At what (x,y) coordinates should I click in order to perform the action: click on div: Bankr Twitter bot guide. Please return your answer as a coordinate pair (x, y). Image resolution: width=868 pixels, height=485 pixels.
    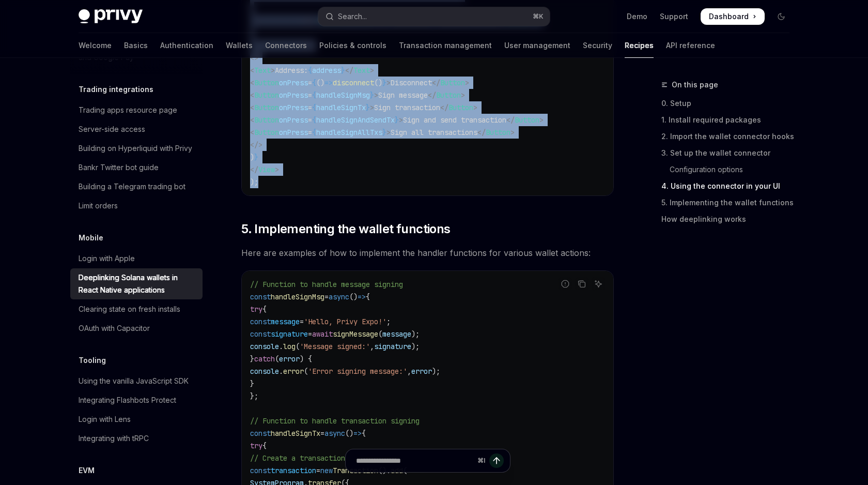
    Looking at the image, I should click on (118, 167).